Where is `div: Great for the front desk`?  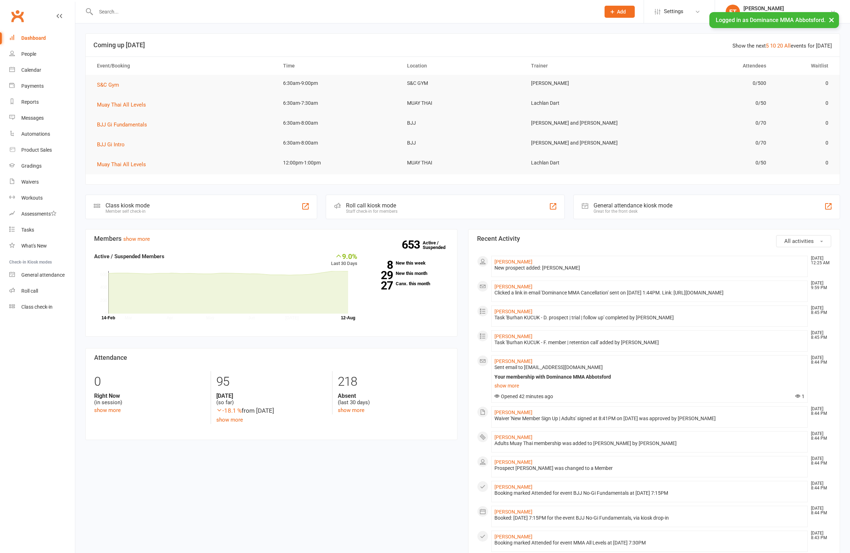
div: Great for the front desk is located at coordinates (633, 211).